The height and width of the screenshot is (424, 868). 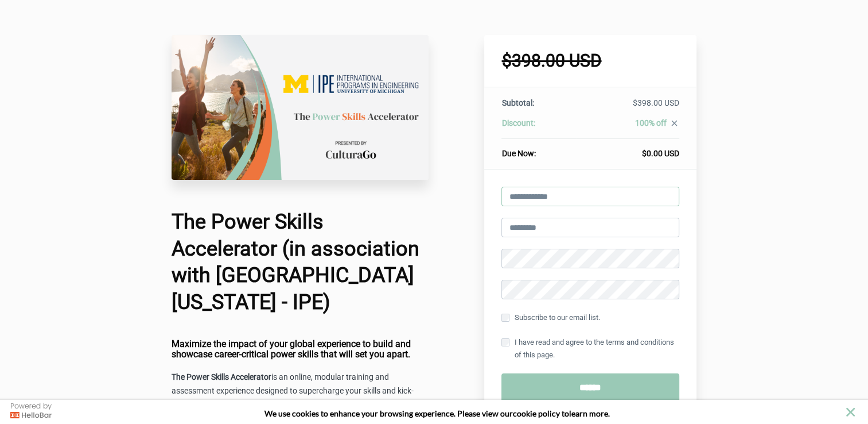 What do you see at coordinates (628, 107) in the screenshot?
I see `td: $398.00 USD` at bounding box center [628, 107].